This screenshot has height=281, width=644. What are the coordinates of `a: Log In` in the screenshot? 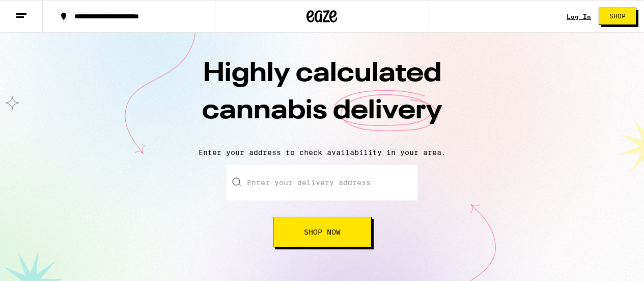 It's located at (579, 16).